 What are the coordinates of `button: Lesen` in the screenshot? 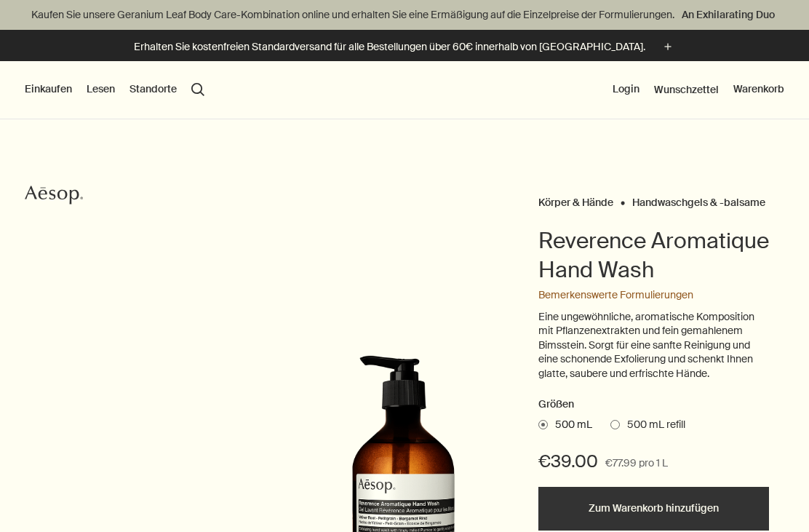 It's located at (101, 89).